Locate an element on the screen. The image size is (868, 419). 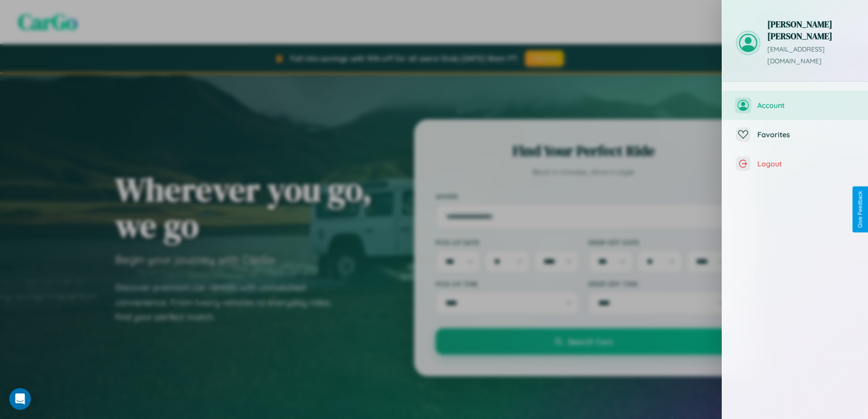
span: Account is located at coordinates (805, 105).